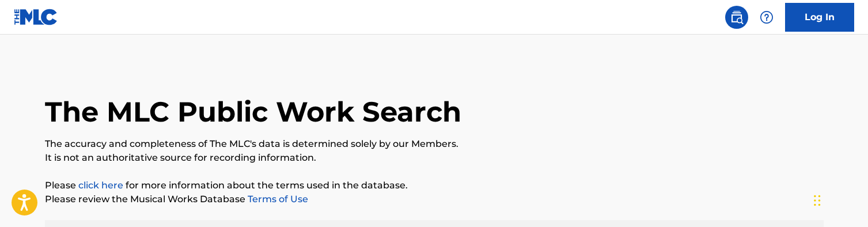 The width and height of the screenshot is (868, 227). Describe the element at coordinates (276, 199) in the screenshot. I see `a: Terms of Use` at that location.